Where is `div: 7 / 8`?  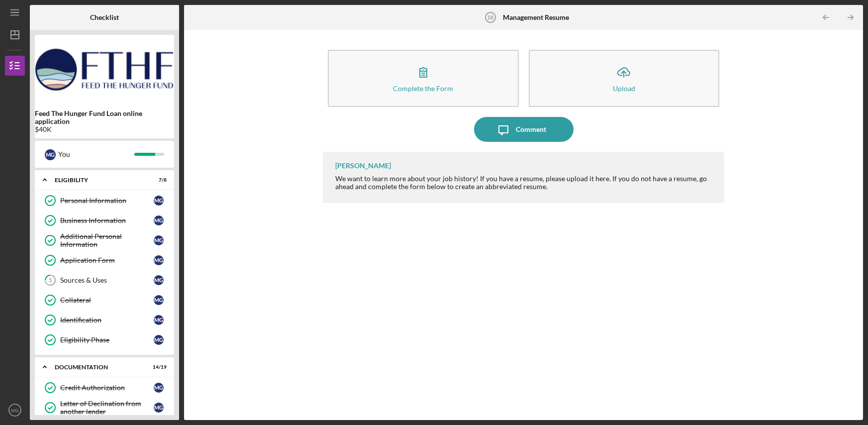 div: 7 / 8 is located at coordinates (157, 180).